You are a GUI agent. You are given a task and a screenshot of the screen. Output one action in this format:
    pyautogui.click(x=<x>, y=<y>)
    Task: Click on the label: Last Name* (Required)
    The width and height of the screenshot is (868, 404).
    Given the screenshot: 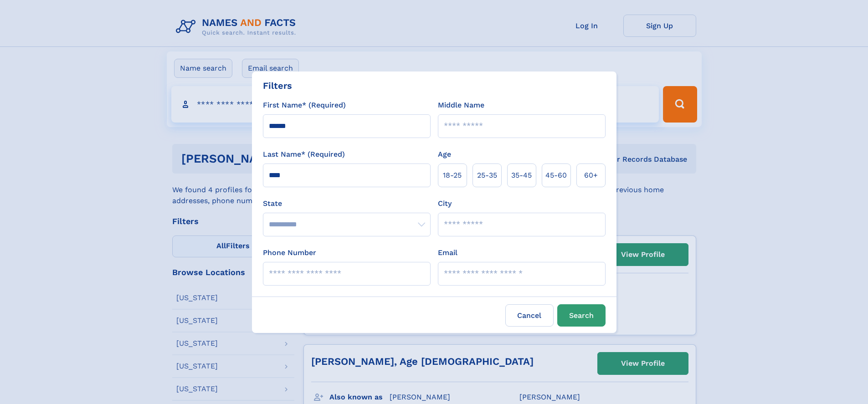 What is the action you would take?
    pyautogui.click(x=303, y=154)
    